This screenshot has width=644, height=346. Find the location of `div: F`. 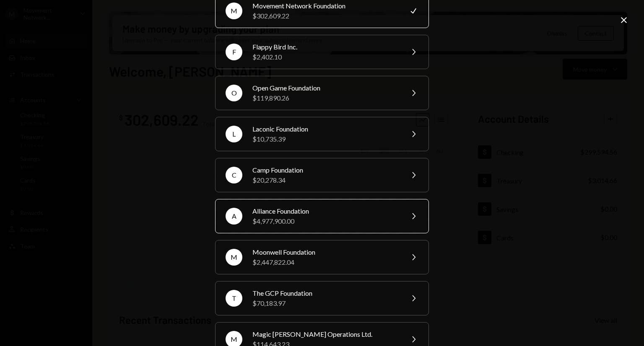

div: F is located at coordinates (234, 52).